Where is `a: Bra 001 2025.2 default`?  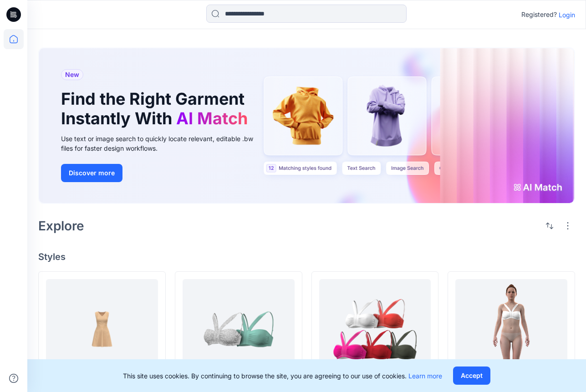 a: Bra 001 2025.2 default is located at coordinates (376, 329).